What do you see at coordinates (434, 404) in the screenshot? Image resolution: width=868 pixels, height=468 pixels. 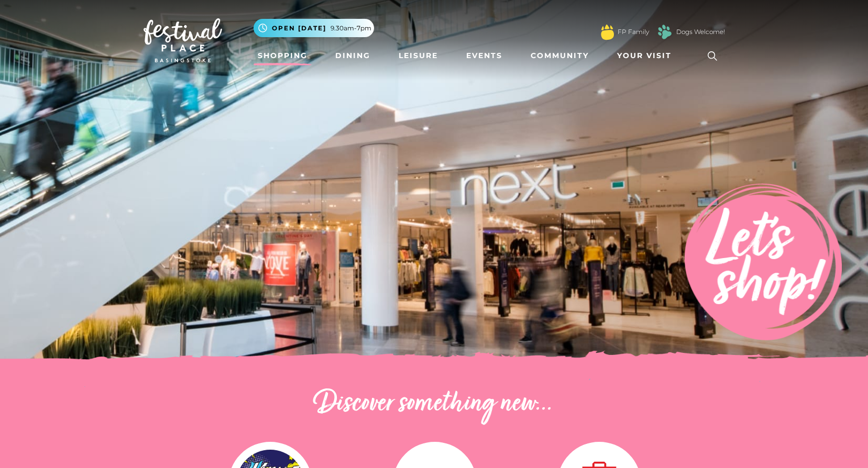 I see `h2: Discover something new...` at bounding box center [434, 404].